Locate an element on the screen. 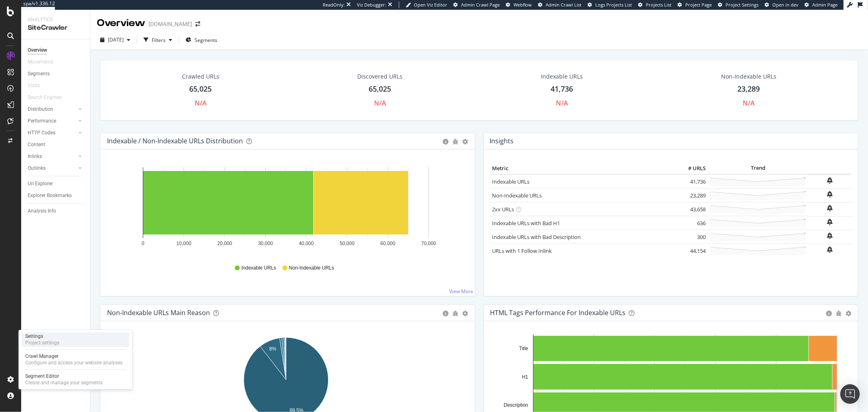 The image size is (868, 412). td: 41,736 is located at coordinates (691, 181).